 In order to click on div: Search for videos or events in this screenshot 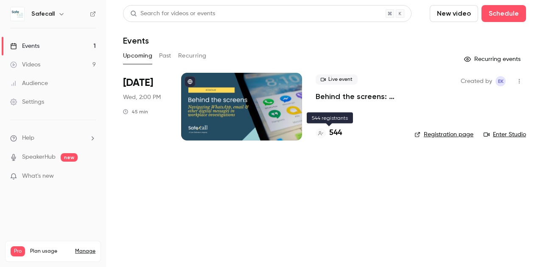, I will do `click(173, 14)`.